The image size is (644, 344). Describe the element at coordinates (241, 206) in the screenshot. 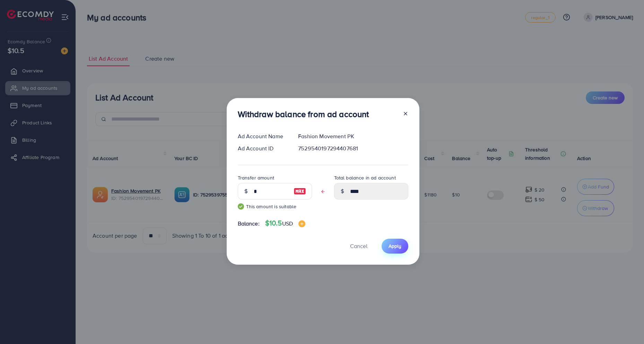

I see `img: guide` at that location.